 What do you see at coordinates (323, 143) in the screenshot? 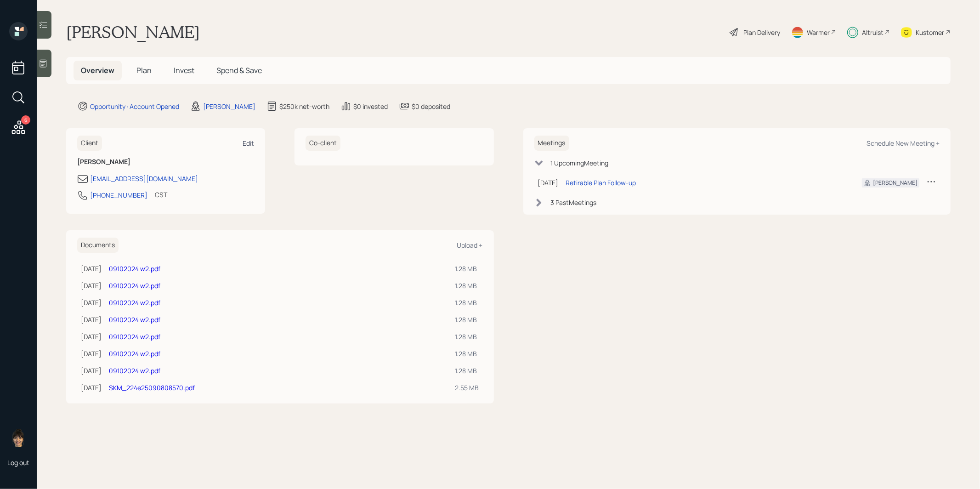
I see `h6: Co-client` at bounding box center [323, 143].